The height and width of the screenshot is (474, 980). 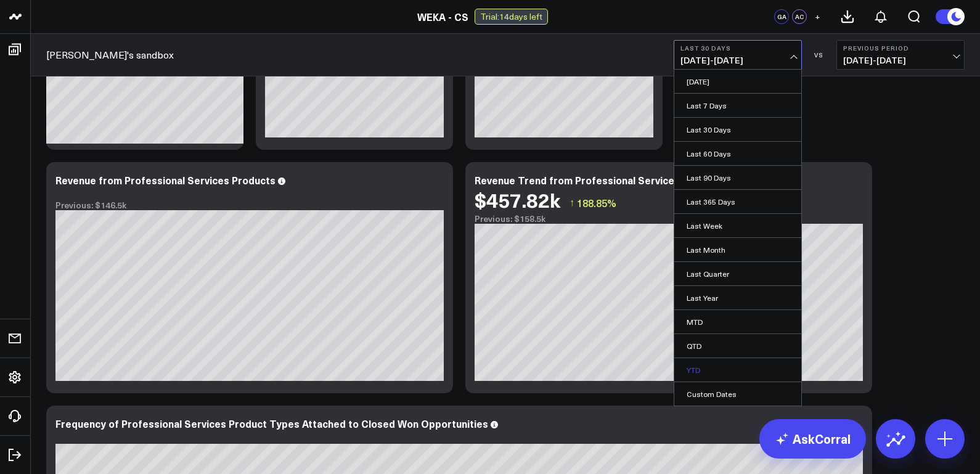 I want to click on a: Last 365 Days, so click(x=738, y=201).